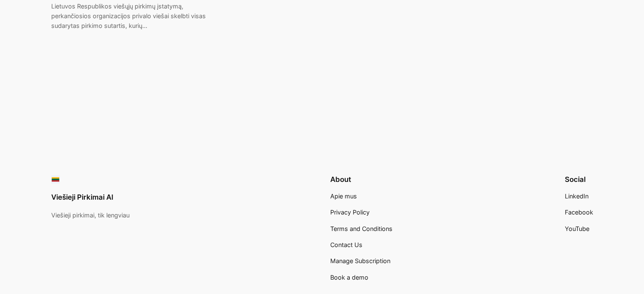 This screenshot has height=294, width=644. What do you see at coordinates (350, 212) in the screenshot?
I see `a: Privacy Policy` at bounding box center [350, 212].